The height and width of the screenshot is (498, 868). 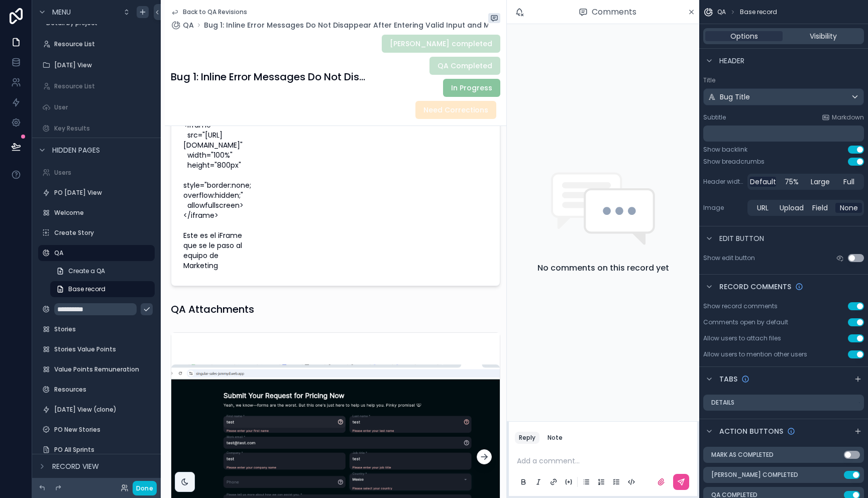 I want to click on span: Bug Title, so click(x=735, y=97).